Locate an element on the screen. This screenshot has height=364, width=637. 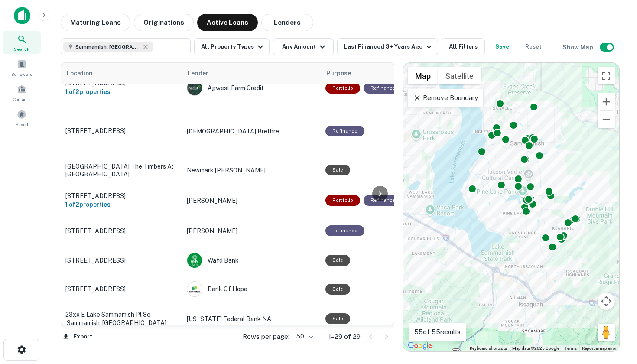
th: Purpose is located at coordinates (364, 73).